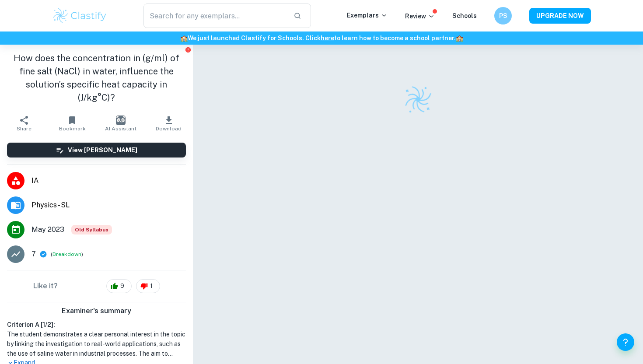  I want to click on h6: Criterion A [ 1 / 2 ]:, so click(97, 325).